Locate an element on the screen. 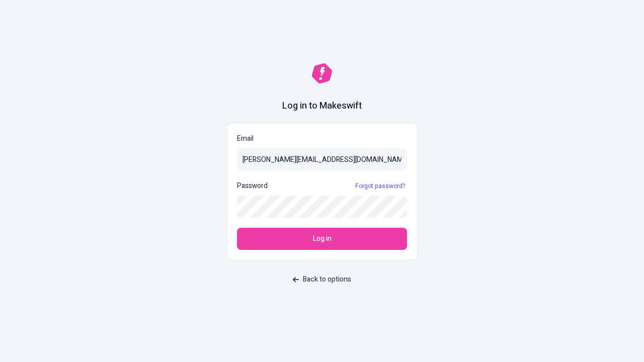  p: Email is located at coordinates (322, 139).